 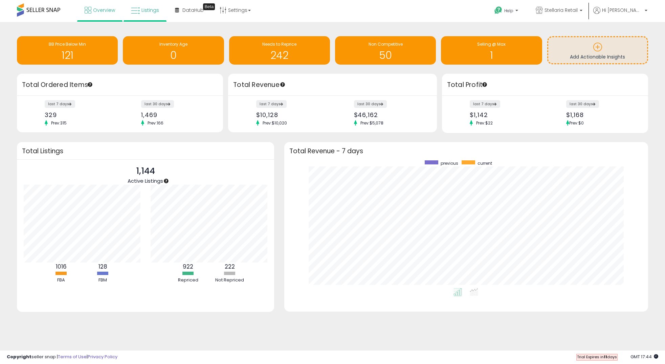 What do you see at coordinates (145, 151) in the screenshot?
I see `h3: Total Listings` at bounding box center [145, 151].